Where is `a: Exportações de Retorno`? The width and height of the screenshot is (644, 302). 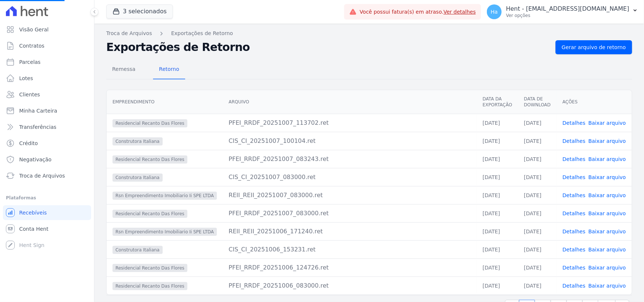 a: Exportações de Retorno is located at coordinates (202, 33).